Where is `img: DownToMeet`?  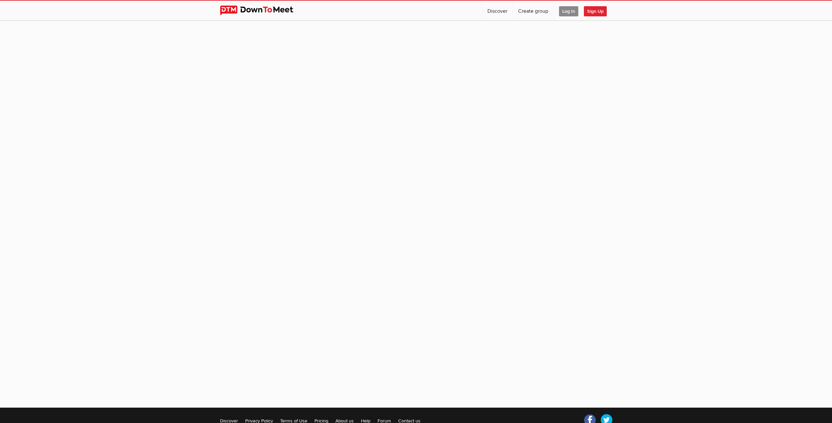
img: DownToMeet is located at coordinates (262, 10).